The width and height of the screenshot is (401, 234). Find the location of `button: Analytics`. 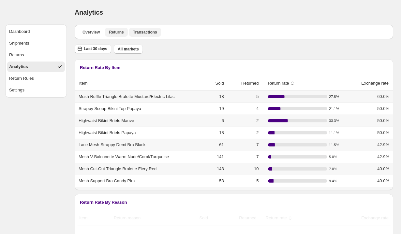

button: Analytics is located at coordinates (36, 67).